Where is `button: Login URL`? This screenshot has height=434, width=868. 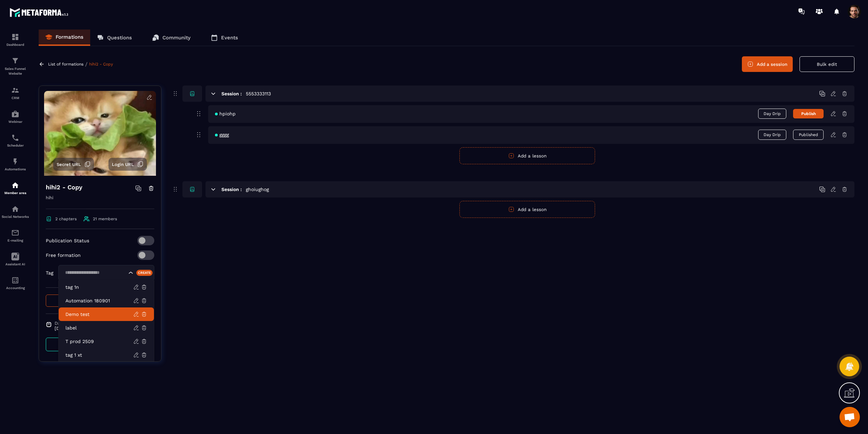 button: Login URL is located at coordinates (127, 164).